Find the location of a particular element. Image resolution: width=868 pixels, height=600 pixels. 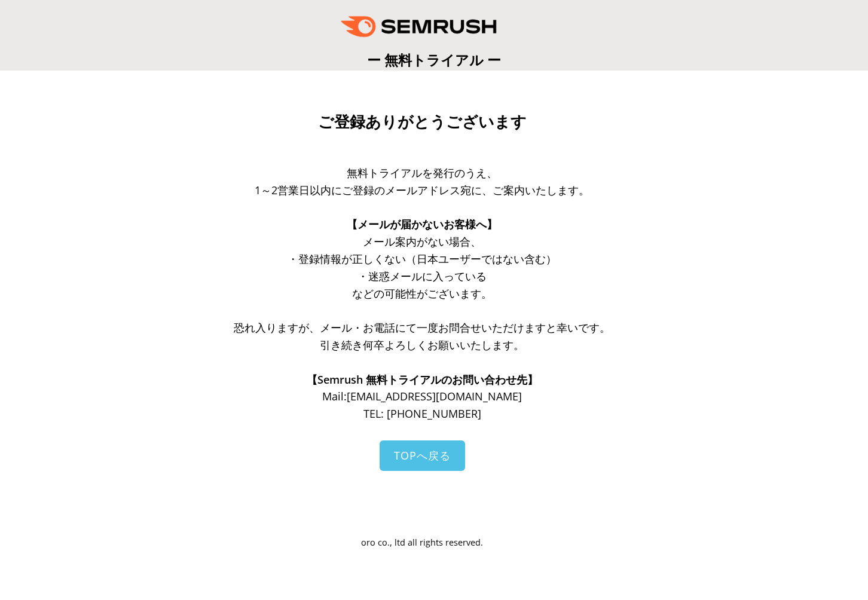

span: 恐れ入りますが、メール・お電話にて一度お問合せいただけますと幸いです。 is located at coordinates (422, 328).